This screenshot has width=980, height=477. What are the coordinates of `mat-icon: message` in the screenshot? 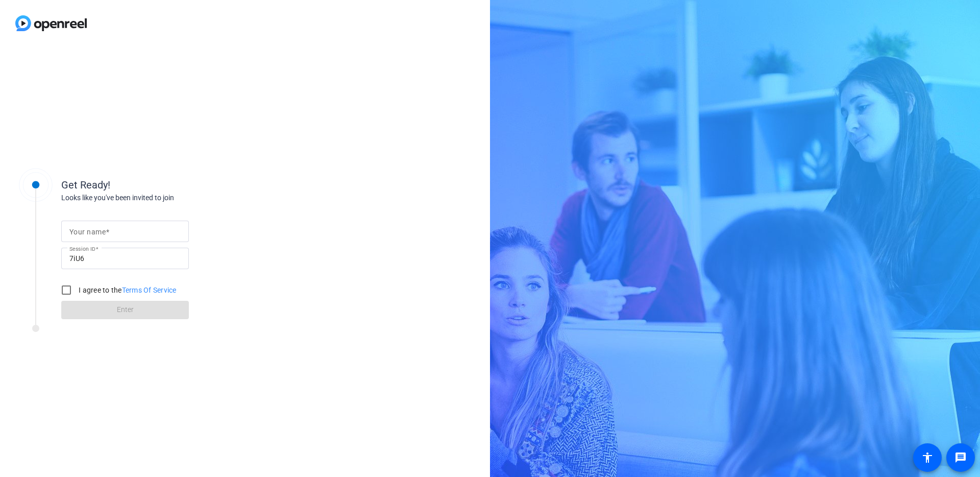 It's located at (961, 458).